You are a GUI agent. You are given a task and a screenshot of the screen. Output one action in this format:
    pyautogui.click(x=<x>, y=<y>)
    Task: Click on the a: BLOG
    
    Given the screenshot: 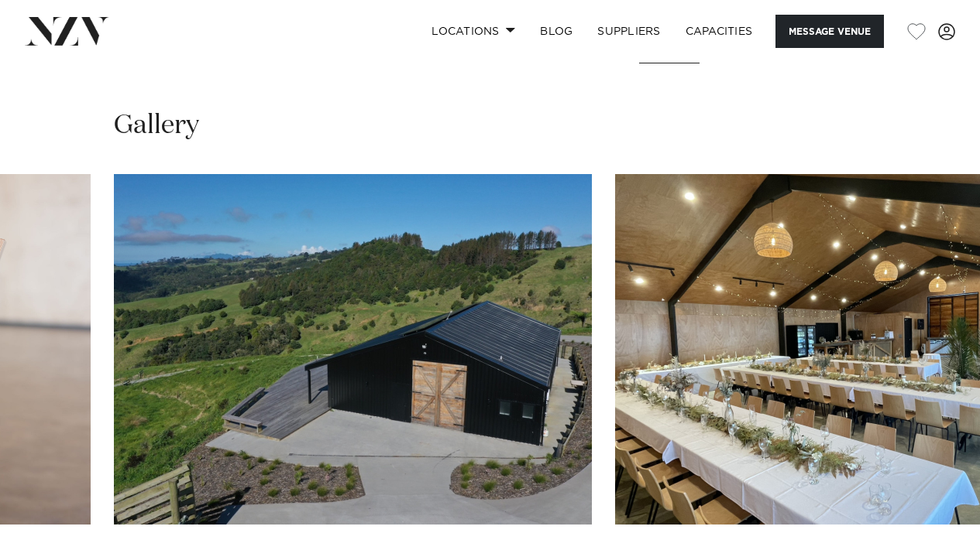 What is the action you would take?
    pyautogui.click(x=556, y=31)
    